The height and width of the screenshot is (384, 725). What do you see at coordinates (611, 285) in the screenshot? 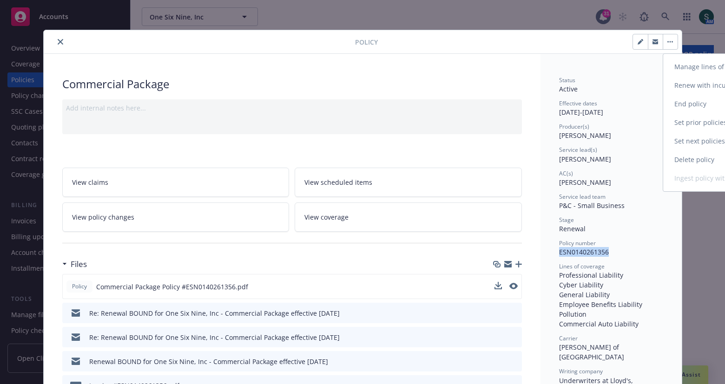
I see `div: Cyber Liability` at bounding box center [611, 285].